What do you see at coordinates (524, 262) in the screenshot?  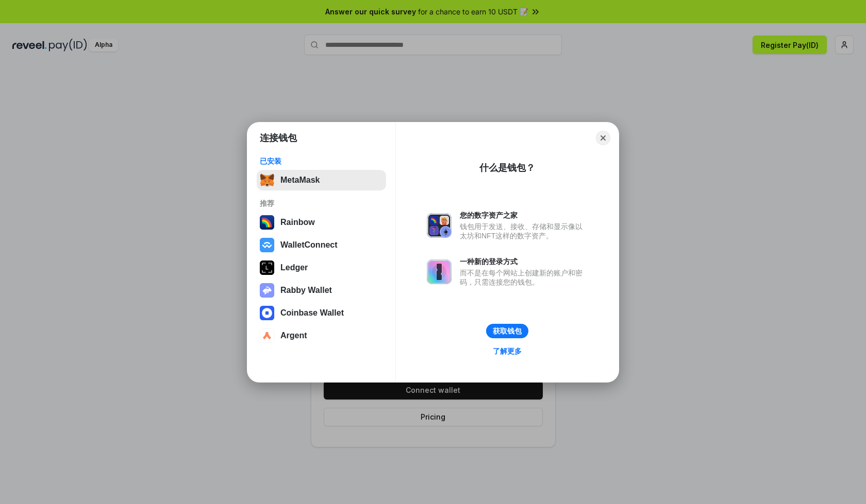 I see `div: 一种新的登录方式` at bounding box center [524, 262].